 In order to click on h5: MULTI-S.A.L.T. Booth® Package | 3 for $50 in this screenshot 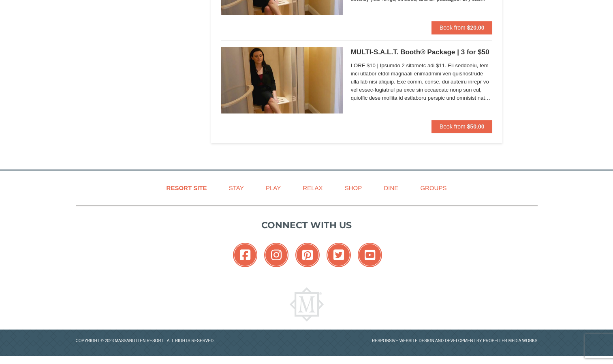, I will do `click(422, 52)`.